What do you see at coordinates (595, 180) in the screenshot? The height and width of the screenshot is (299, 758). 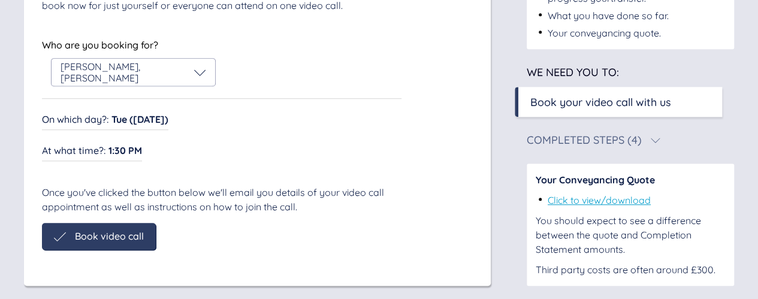 I see `span: Your Conveyancing Quote` at bounding box center [595, 180].